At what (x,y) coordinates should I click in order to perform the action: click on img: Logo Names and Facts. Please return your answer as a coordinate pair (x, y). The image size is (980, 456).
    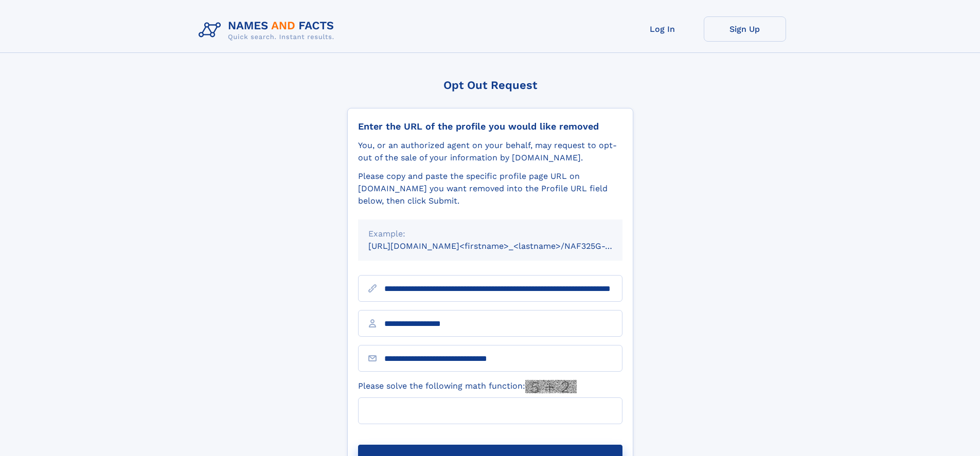
    Looking at the image, I should click on (269, 31).